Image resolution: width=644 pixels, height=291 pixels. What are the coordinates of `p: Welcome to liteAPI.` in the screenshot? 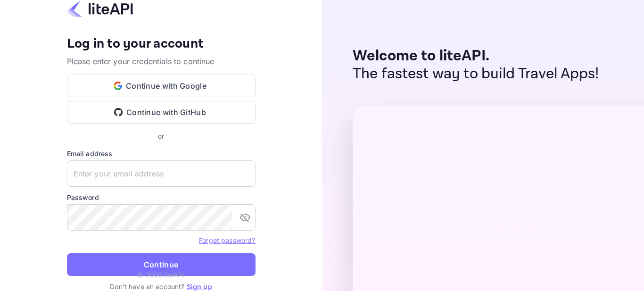 It's located at (476, 56).